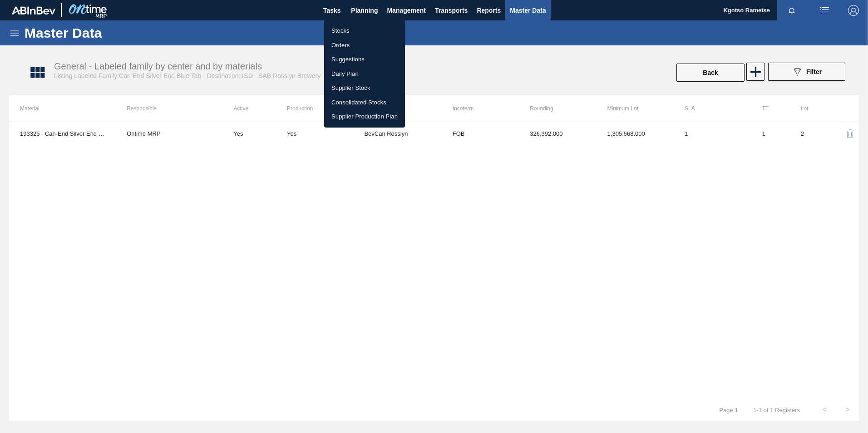 This screenshot has width=868, height=433. What do you see at coordinates (365, 117) in the screenshot?
I see `a: Supplier Production Plan` at bounding box center [365, 117].